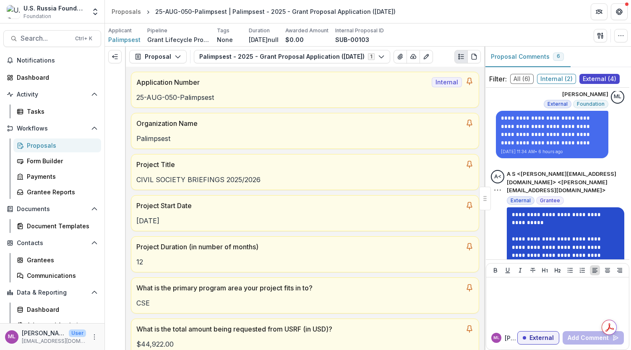 The width and height of the screenshot is (631, 350). I want to click on div: Grantee Reports, so click(60, 192).